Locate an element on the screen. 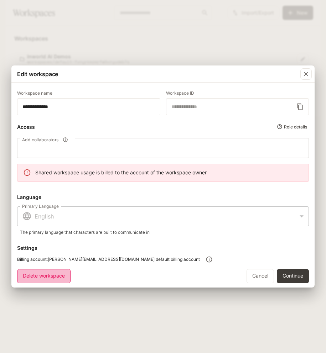 This screenshot has height=353, width=326. p: Edit workspace is located at coordinates (37, 74).